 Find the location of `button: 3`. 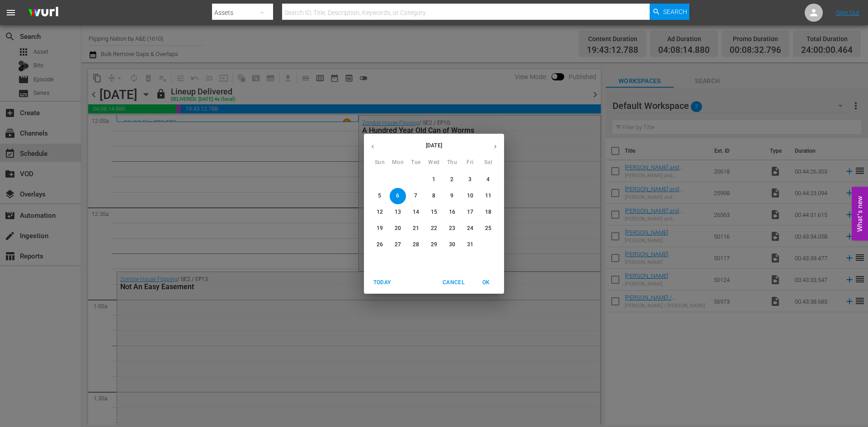

button: 3 is located at coordinates (470, 180).